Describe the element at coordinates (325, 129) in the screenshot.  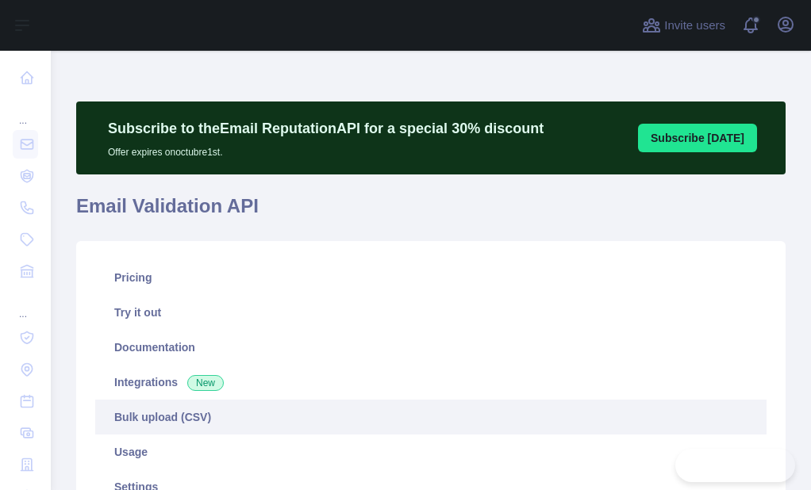
I see `p: Subscribe to the Email Reputation API for a special 30 % discount` at that location.